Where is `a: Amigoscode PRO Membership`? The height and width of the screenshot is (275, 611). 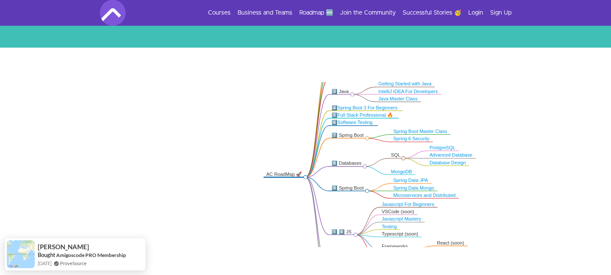
a: Amigoscode PRO Membership is located at coordinates (91, 255).